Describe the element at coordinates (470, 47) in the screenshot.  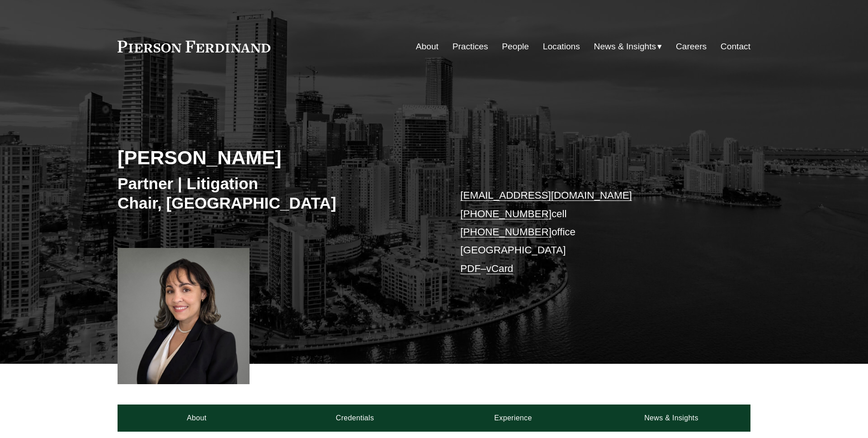
I see `a: Practices` at that location.